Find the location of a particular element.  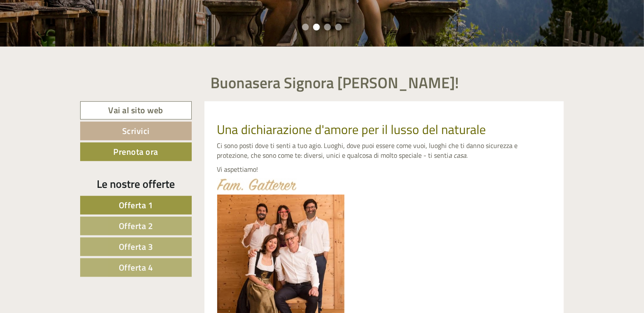

span: Offerta 2 is located at coordinates (136, 226).